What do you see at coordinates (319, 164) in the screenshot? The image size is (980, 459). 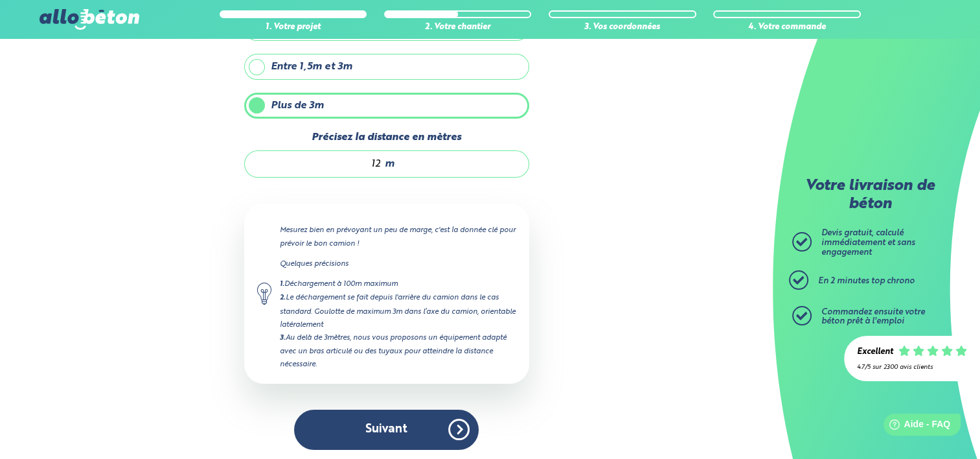 I see `input: 0` at bounding box center [319, 164].